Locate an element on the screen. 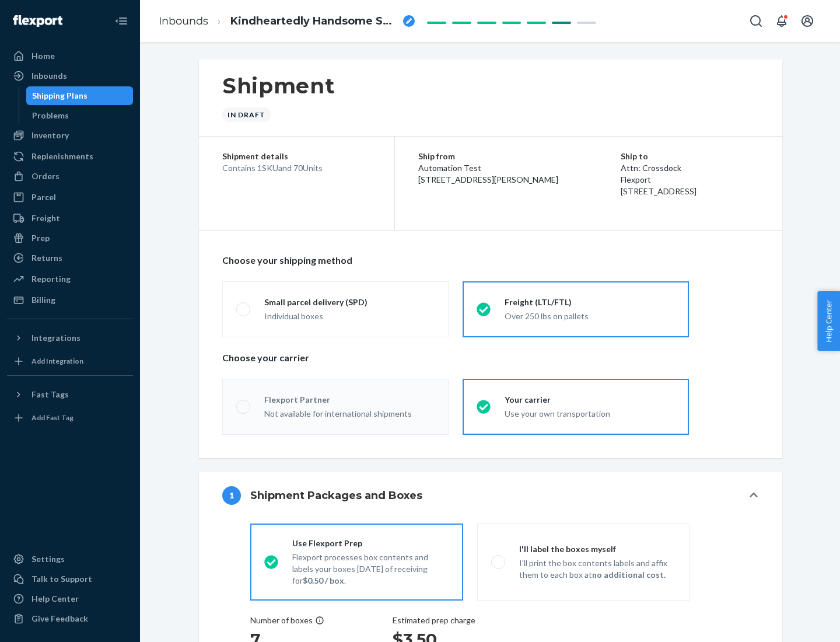  div: Not available for international shipments is located at coordinates (350, 413).